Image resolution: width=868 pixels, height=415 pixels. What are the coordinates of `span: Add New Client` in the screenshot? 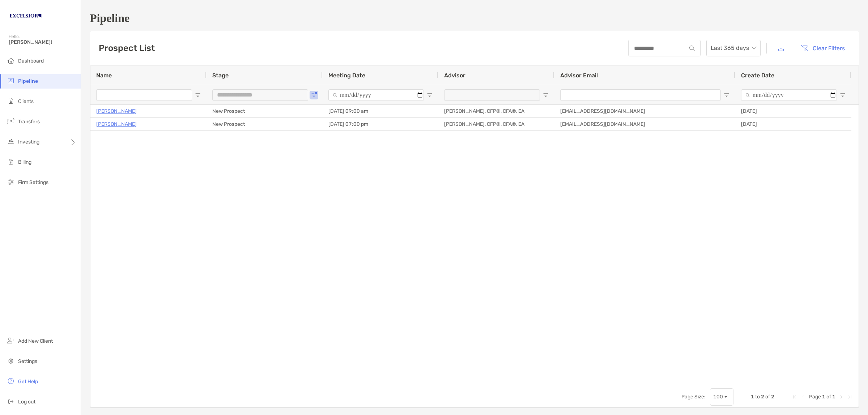 It's located at (35, 341).